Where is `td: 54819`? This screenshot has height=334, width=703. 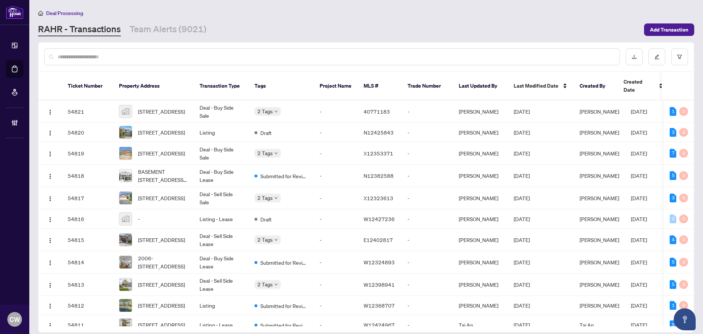
td: 54819 is located at coordinates (88, 153).